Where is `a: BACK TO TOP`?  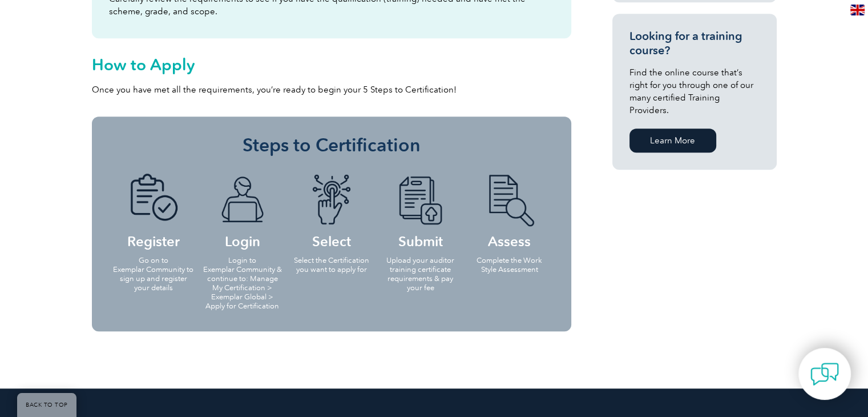
a: BACK TO TOP is located at coordinates (47, 405).